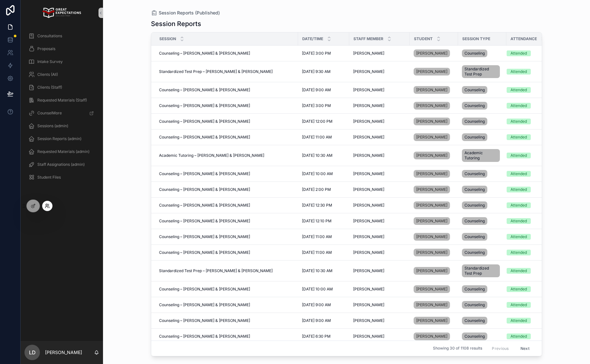  I want to click on a: Staff Assignations (admin), so click(62, 164).